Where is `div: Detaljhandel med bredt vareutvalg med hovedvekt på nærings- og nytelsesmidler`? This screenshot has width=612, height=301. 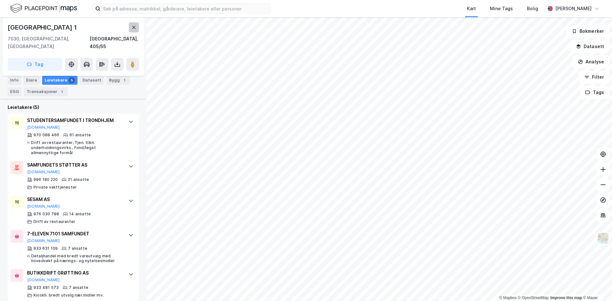 div: Detaljhandel med bredt vareutvalg med hovedvekt på nærings- og nytelsesmidler is located at coordinates (77, 259).